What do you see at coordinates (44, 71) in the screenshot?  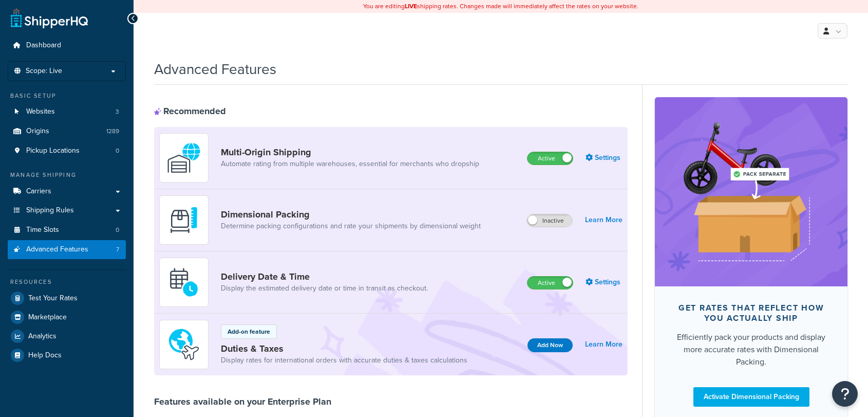 I see `span: Scope: Live` at bounding box center [44, 71].